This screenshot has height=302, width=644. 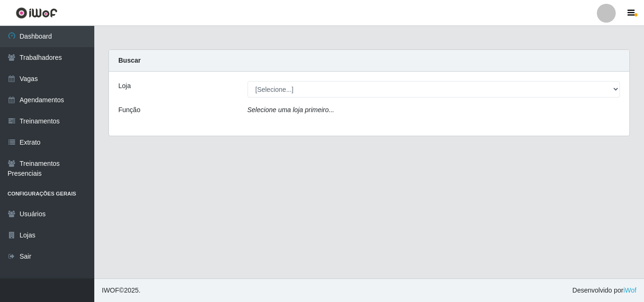 What do you see at coordinates (129, 110) in the screenshot?
I see `label: Função` at bounding box center [129, 110].